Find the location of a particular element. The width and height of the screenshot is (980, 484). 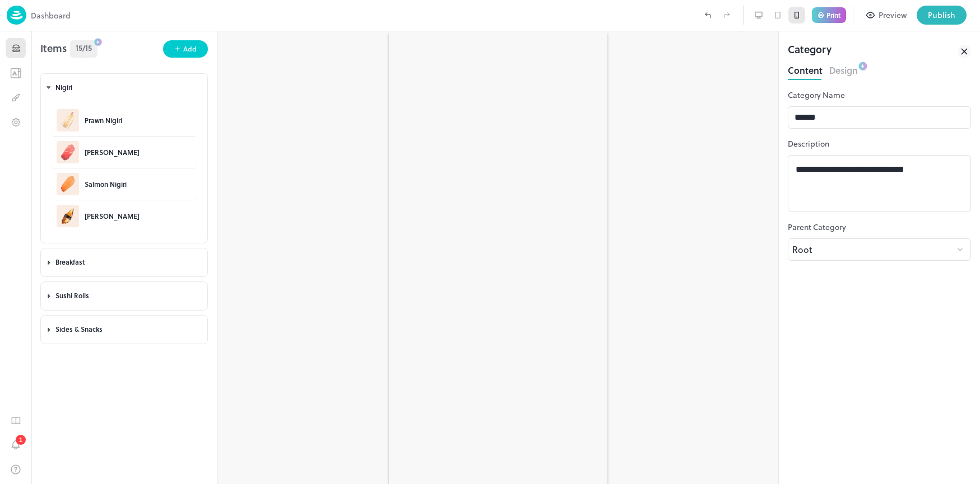

p: Category Name is located at coordinates (880, 95).